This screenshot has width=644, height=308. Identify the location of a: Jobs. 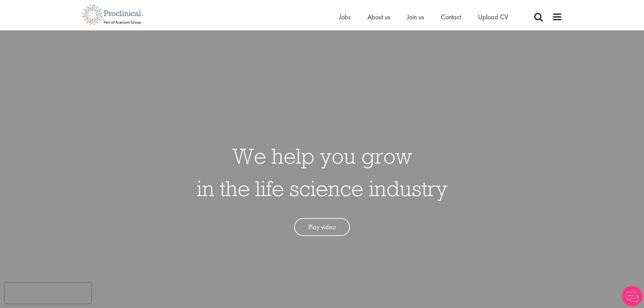
(345, 17).